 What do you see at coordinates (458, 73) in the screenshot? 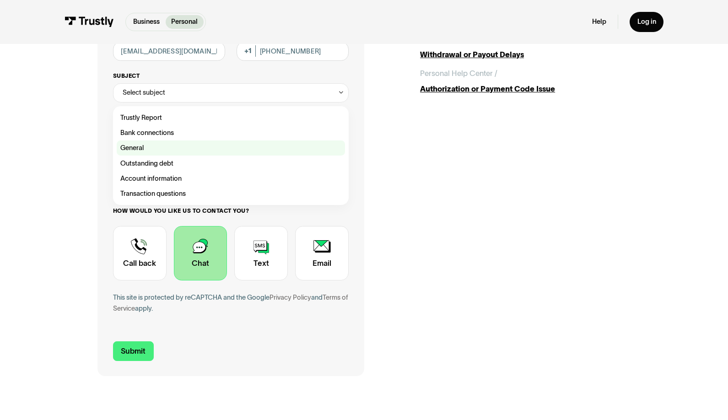
I see `div: Personal Help Center /` at bounding box center [458, 73].